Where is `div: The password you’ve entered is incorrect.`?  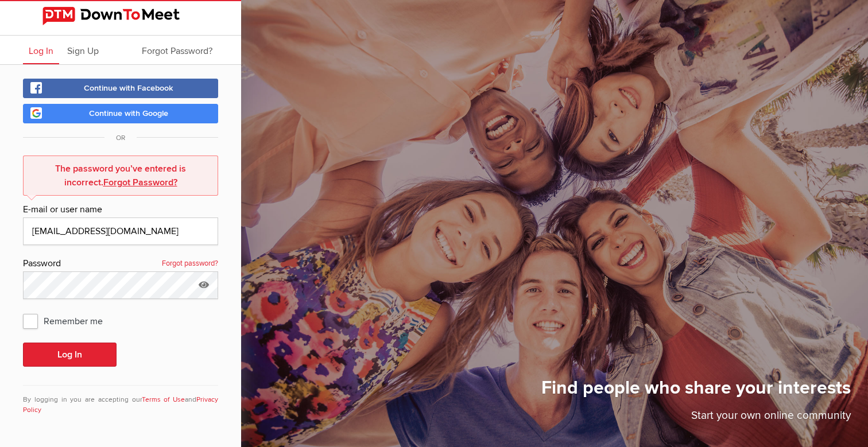 div: The password you’ve entered is incorrect. is located at coordinates (120, 175).